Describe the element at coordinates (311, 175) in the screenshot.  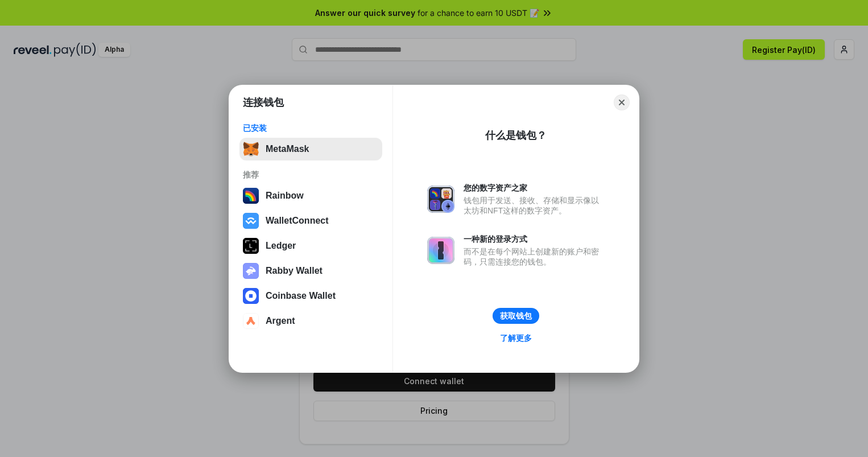
I see `div: 推荐` at that location.